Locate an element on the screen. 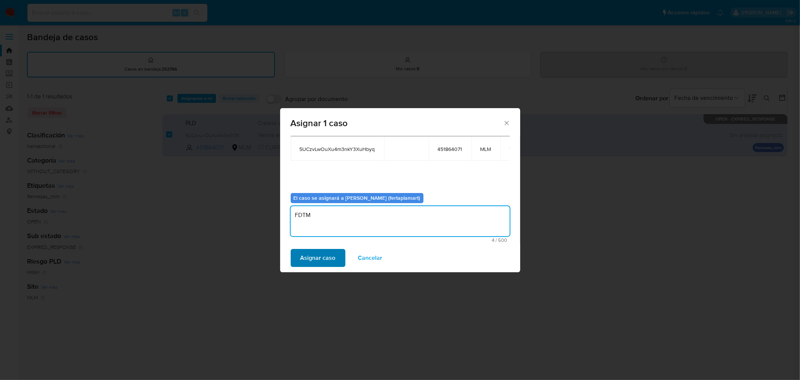 The width and height of the screenshot is (800, 380). textarea: FDTM is located at coordinates (400, 221).